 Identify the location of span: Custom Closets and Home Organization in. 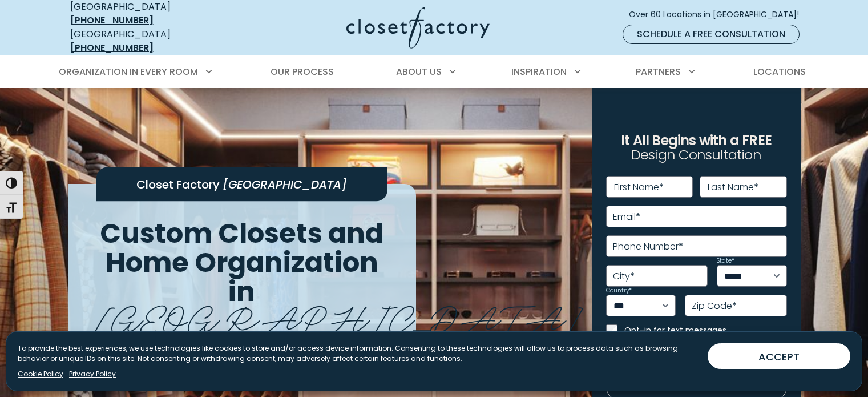
(242, 262).